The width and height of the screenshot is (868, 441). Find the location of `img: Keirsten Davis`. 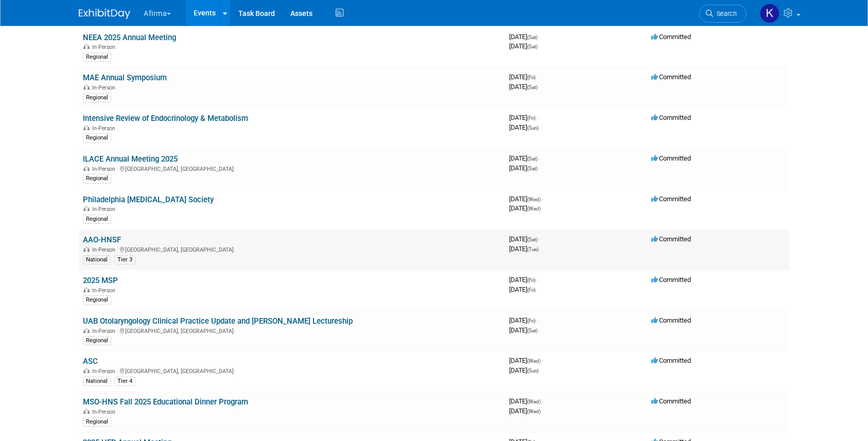

img: Keirsten Davis is located at coordinates (770, 13).